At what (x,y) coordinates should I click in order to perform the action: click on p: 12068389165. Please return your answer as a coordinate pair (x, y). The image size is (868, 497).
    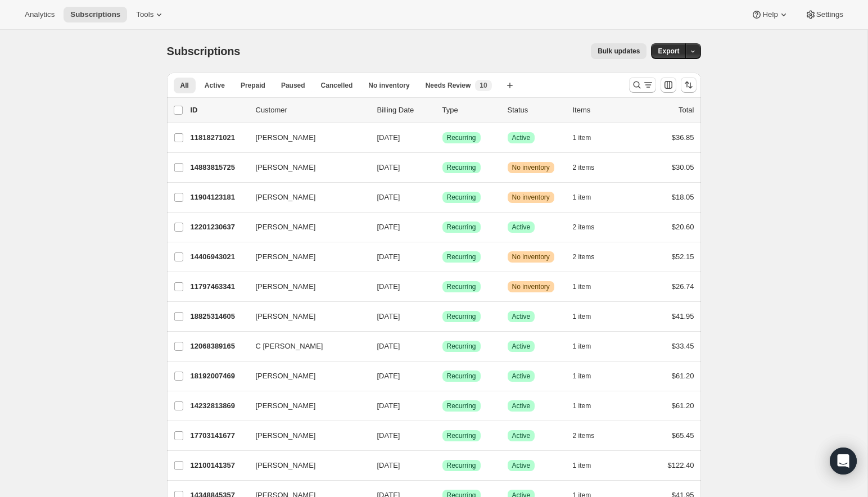
    Looking at the image, I should click on (219, 346).